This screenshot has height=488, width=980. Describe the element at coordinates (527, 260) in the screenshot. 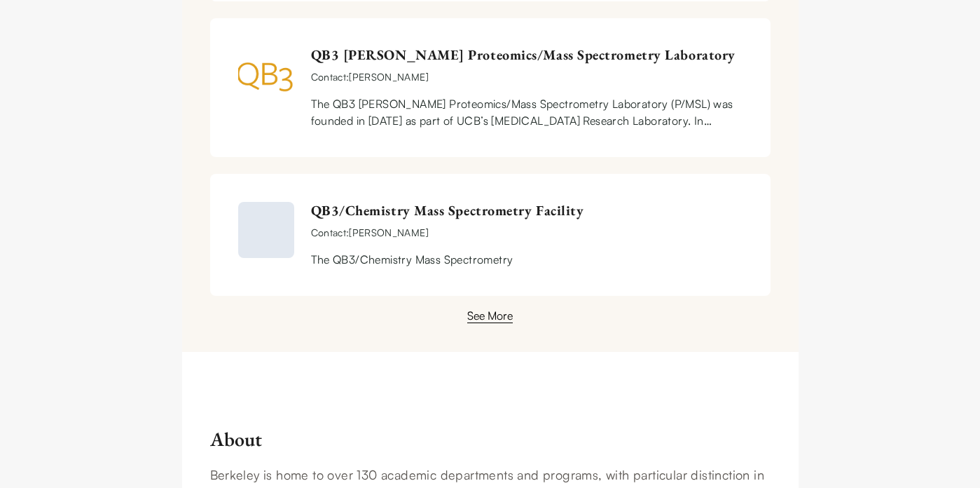

I see `div: The QB3/Chemistry Mass Spectrometry` at that location.